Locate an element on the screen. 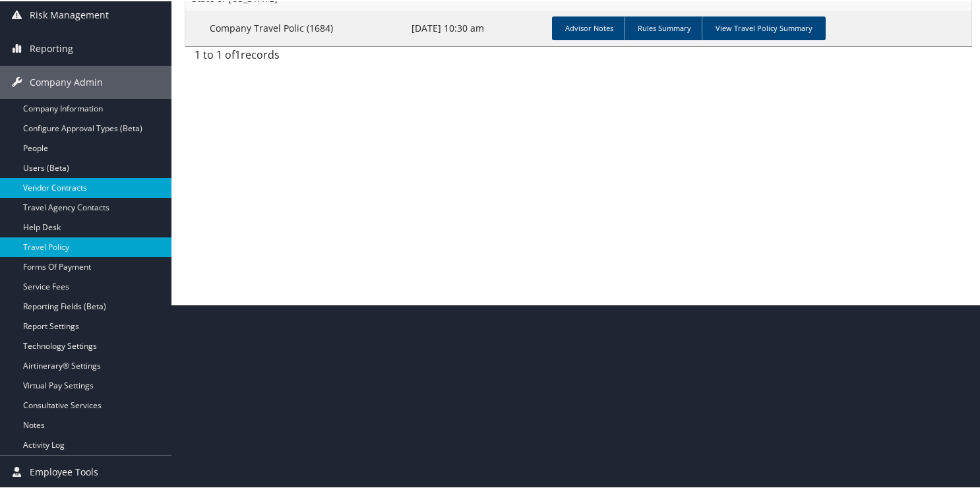 The width and height of the screenshot is (980, 488). a: View Travel Policy Summary is located at coordinates (763, 27).